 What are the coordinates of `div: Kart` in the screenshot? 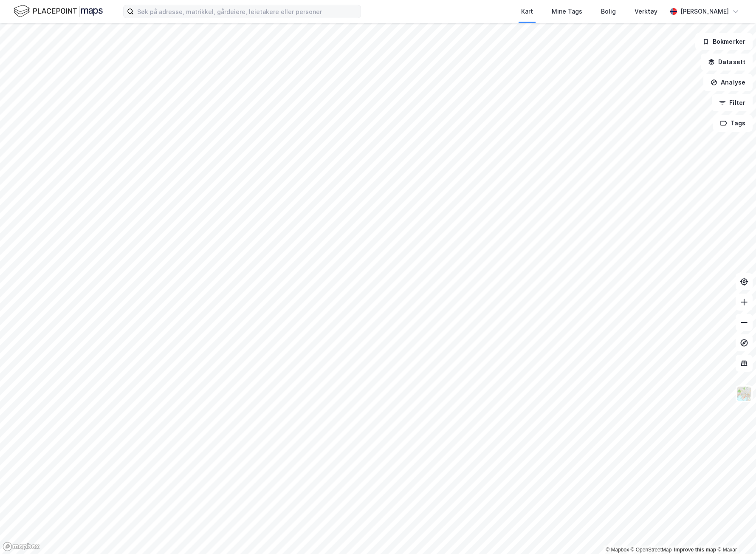 It's located at (527, 11).